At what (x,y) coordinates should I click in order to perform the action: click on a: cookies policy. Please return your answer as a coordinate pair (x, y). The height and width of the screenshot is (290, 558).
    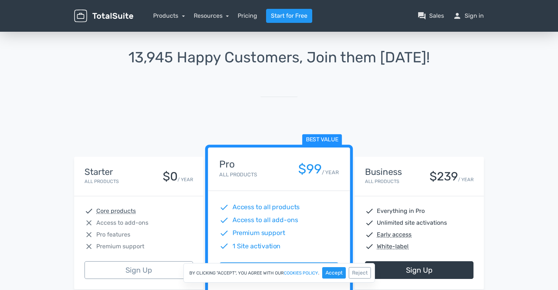
    Looking at the image, I should click on (301, 273).